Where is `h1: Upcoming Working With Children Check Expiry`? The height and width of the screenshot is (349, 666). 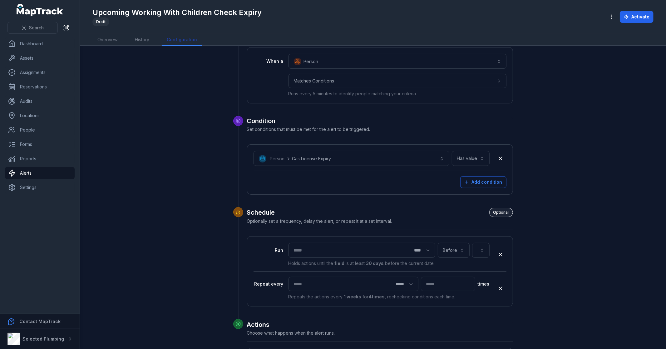
h1: Upcoming Working With Children Check Expiry is located at coordinates (177, 12).